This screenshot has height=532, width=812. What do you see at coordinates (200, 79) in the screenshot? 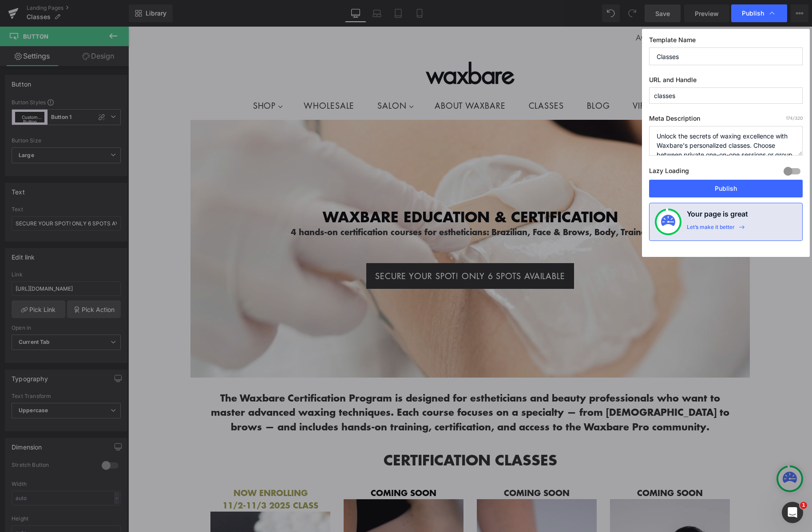
I see `a: WHOLESALE` at bounding box center [200, 79].